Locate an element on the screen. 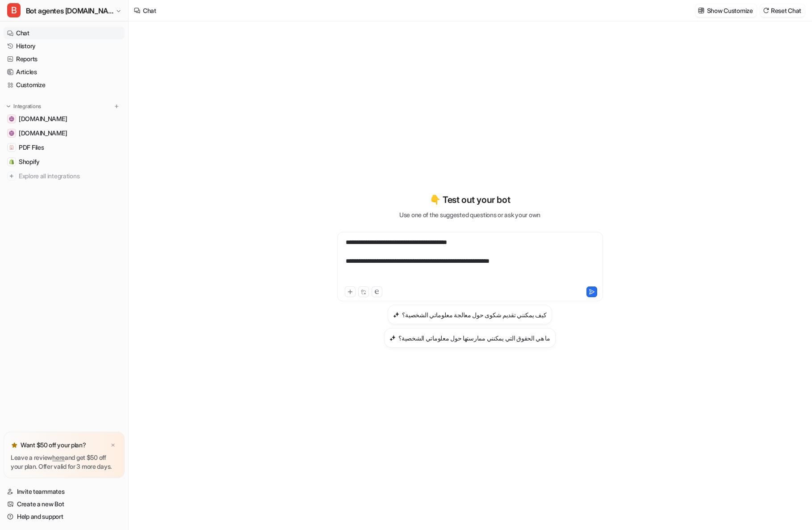  p: 👇 Test out your bot is located at coordinates (470, 199).